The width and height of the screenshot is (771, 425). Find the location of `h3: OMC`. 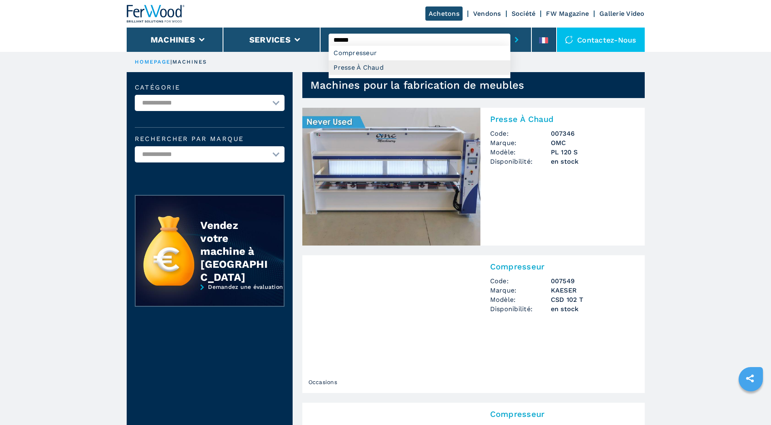

h3: OMC is located at coordinates (593, 143).